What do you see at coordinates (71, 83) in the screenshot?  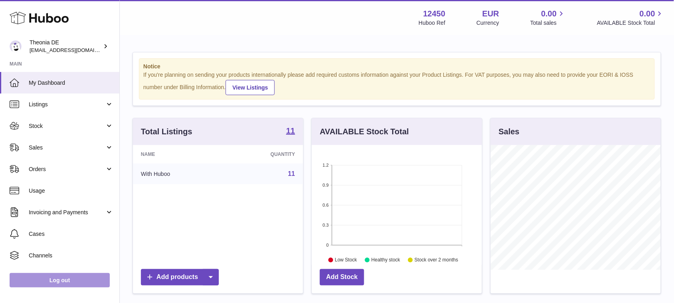 I see `span: My Dashboard` at bounding box center [71, 83].